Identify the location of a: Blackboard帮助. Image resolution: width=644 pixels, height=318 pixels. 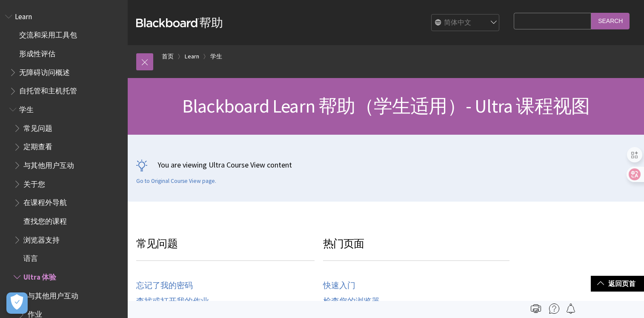
(180, 22).